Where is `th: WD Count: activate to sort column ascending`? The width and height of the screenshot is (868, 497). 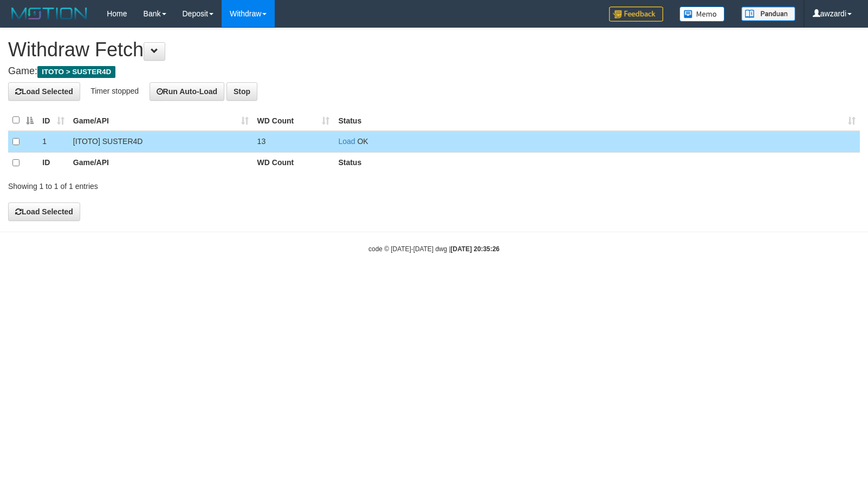 th: WD Count: activate to sort column ascending is located at coordinates (294, 121).